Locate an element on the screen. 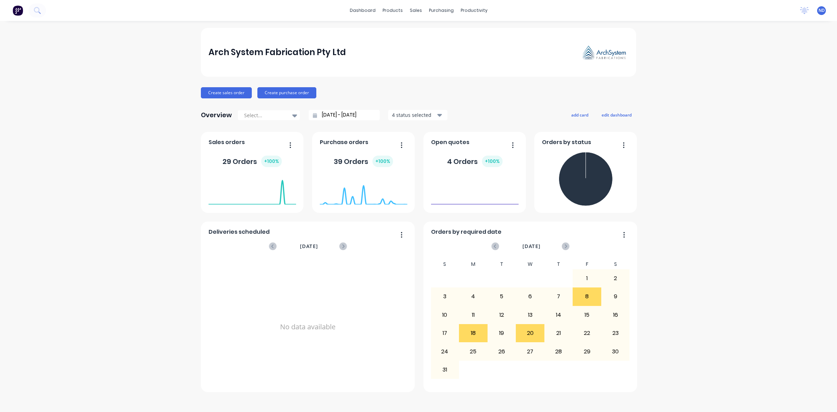  div: 29 Orders is located at coordinates (252, 161).